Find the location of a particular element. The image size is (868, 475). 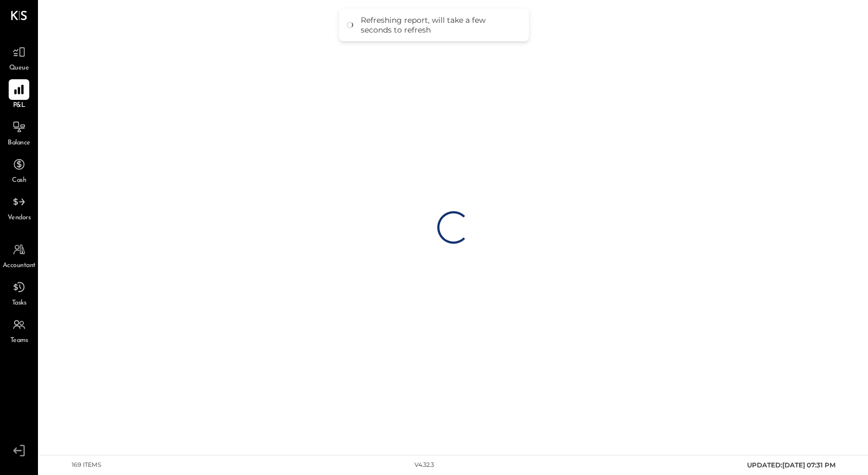

span: Queue is located at coordinates (19, 69).